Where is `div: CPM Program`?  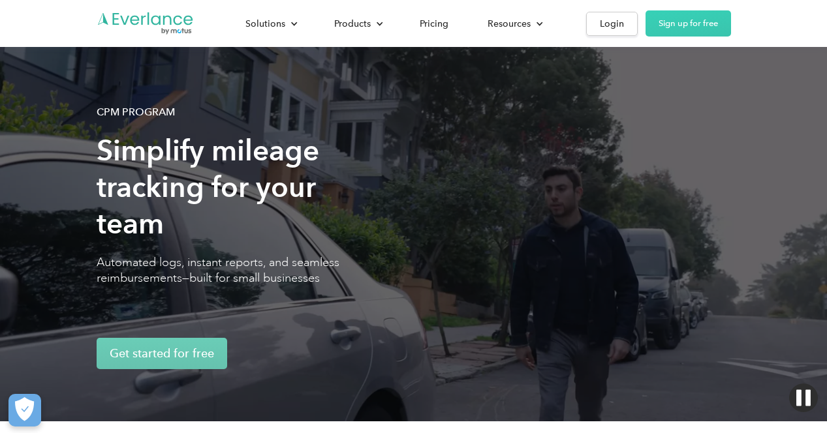
div: CPM Program is located at coordinates (136, 112).